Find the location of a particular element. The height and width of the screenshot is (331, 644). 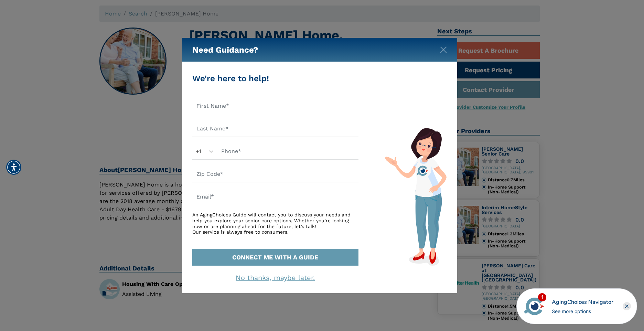

h5: Need Guidance? is located at coordinates (226, 50).